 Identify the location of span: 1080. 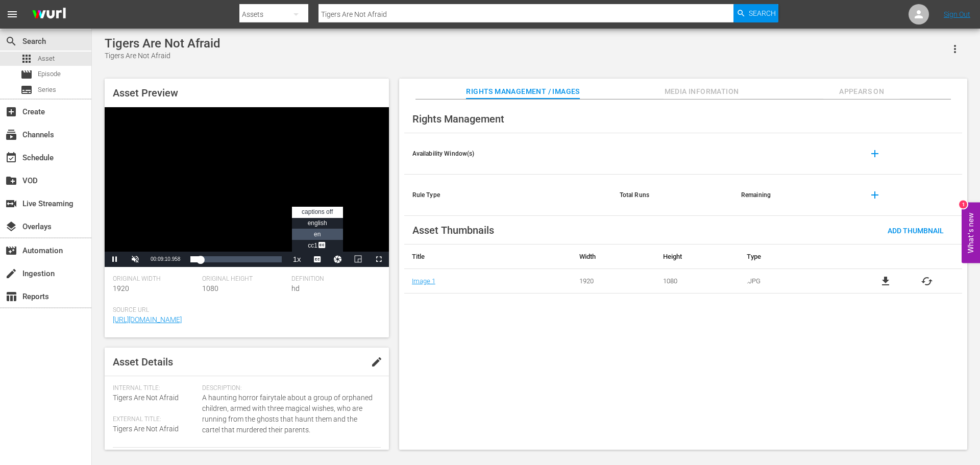
(211, 288).